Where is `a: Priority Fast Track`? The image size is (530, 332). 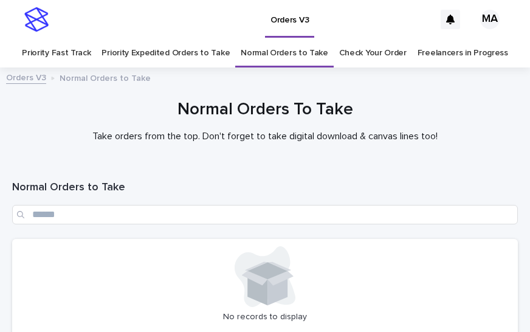 a: Priority Fast Track is located at coordinates (56, 53).